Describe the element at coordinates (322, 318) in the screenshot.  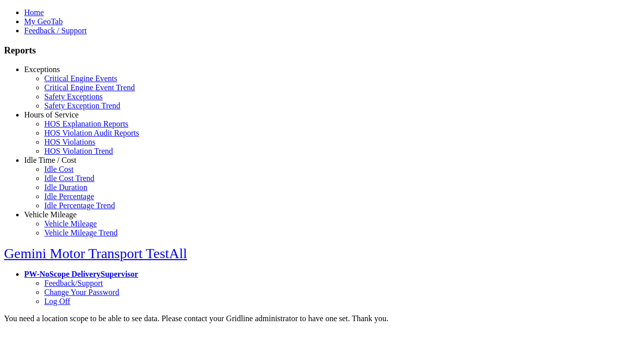
I see `div: You need a location scope to be able to see data. Please contact your Gridline administrator to h...` at that location.